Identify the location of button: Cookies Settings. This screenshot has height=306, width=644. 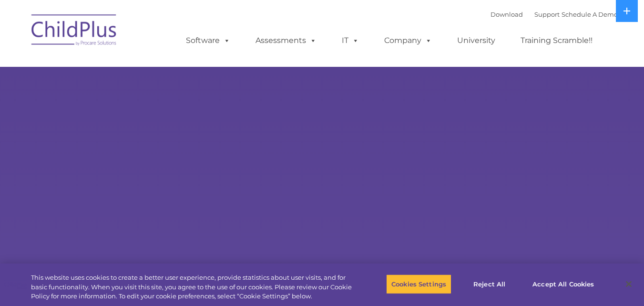
(419, 284).